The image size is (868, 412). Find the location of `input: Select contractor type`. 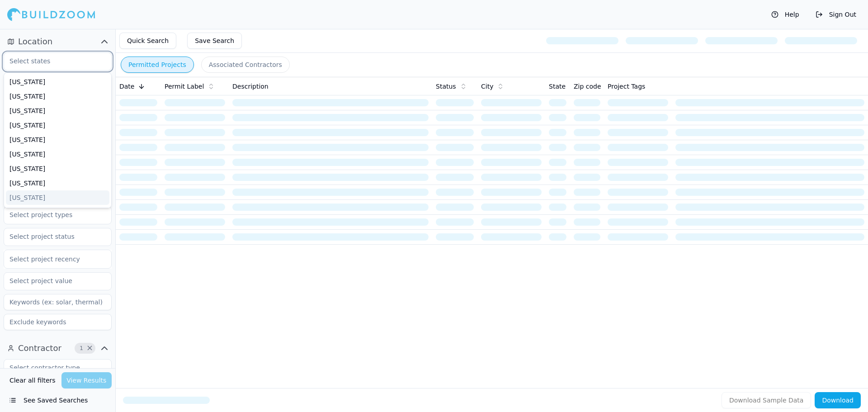

input: Select contractor type is located at coordinates (52, 368).